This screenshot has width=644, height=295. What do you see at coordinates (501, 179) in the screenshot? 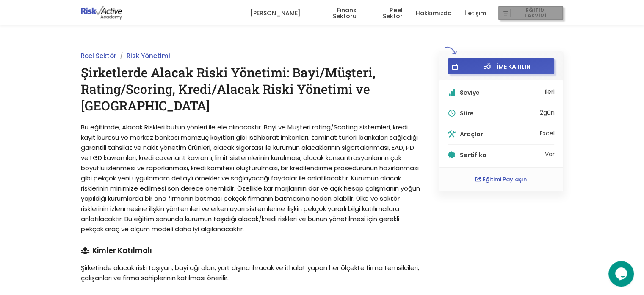
I see `a: Eğitimi Paylaşın` at bounding box center [501, 179].